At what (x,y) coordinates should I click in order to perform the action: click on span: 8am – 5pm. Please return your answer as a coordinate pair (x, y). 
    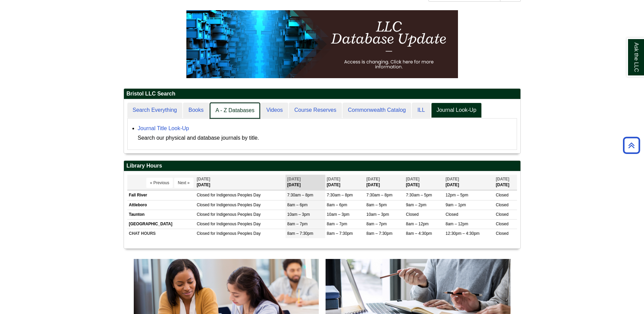
    Looking at the image, I should click on (376, 205).